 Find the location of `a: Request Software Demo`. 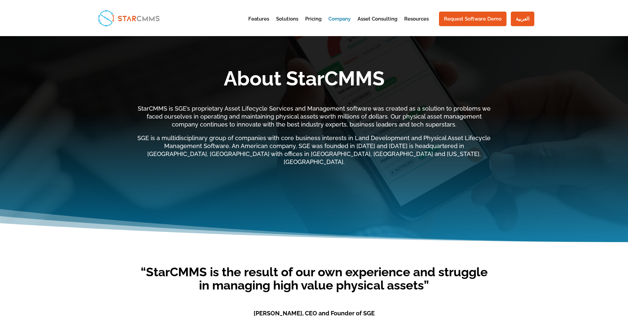

a: Request Software Demo is located at coordinates (473, 19).